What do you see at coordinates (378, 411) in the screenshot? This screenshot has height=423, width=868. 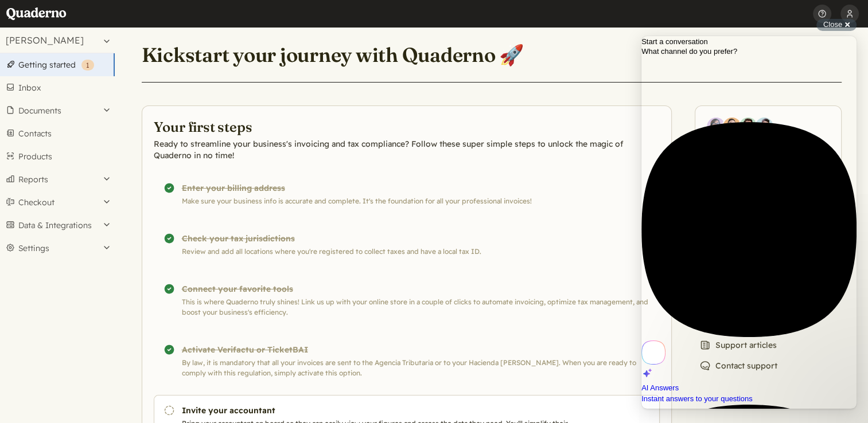 I see `h3: Invite your accountant` at bounding box center [378, 411].